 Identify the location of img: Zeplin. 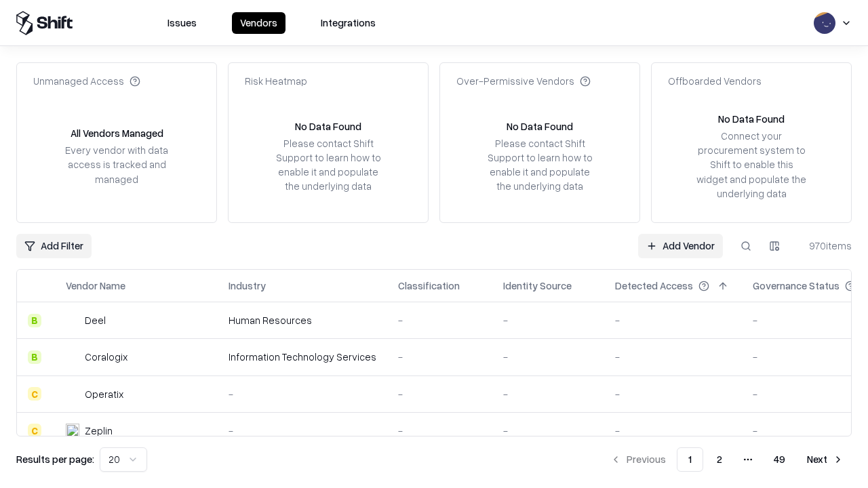
(72, 430).